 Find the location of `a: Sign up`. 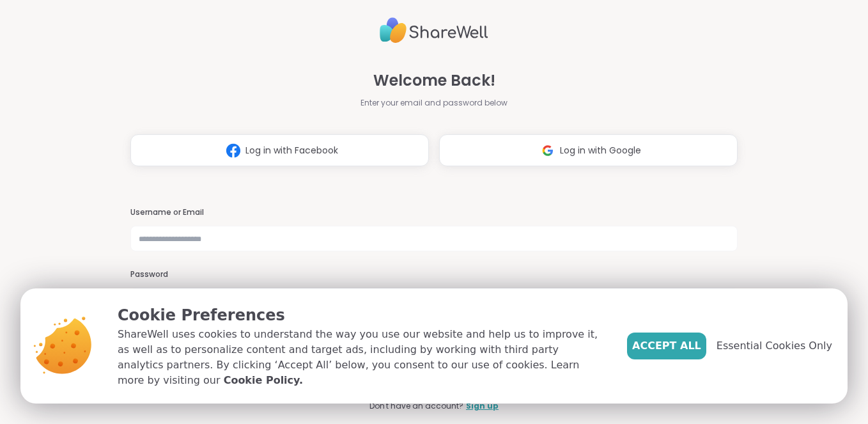

a: Sign up is located at coordinates (482, 406).